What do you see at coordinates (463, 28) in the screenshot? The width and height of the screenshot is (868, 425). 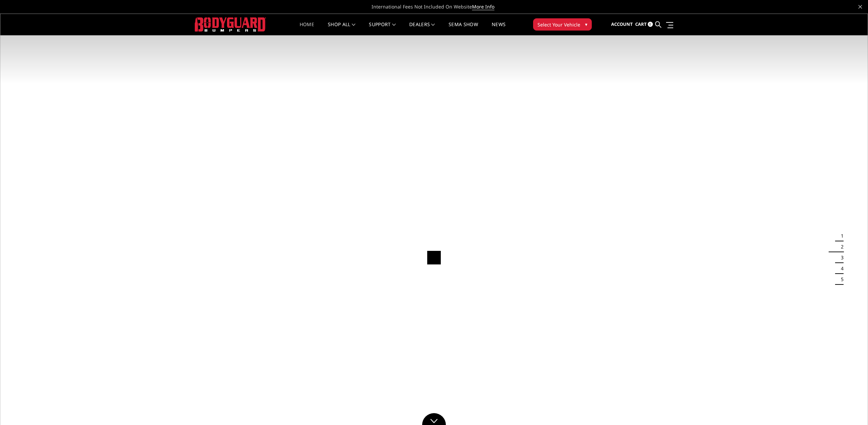 I see `a: SEMA Show` at bounding box center [463, 28].